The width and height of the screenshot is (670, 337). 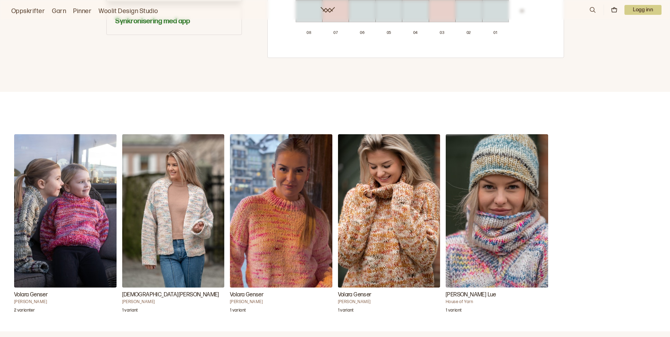 What do you see at coordinates (65, 211) in the screenshot?
I see `img: Ane Kydland ThomassenVolara Genser` at bounding box center [65, 211].